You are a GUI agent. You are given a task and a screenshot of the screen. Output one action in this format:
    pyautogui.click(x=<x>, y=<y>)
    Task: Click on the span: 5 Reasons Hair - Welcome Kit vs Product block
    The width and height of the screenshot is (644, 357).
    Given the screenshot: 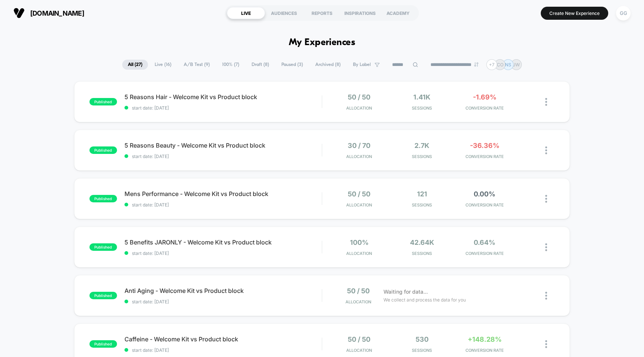 What is the action you would take?
    pyautogui.click(x=223, y=97)
    